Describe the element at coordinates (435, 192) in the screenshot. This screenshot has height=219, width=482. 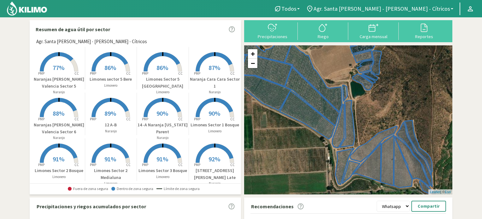
I see `a: Leaflet` at that location.